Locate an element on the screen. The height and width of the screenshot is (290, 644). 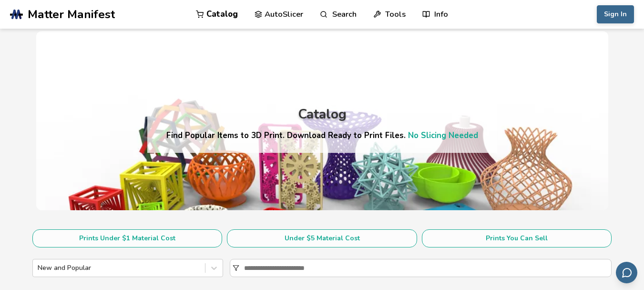
button: Under $5 Material Cost is located at coordinates (322, 238).